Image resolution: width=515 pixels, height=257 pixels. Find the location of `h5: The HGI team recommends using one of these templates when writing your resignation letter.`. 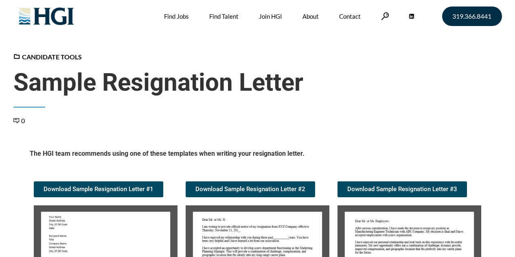

h5: The HGI team recommends using one of these templates when writing your resignation letter. is located at coordinates (258, 155).